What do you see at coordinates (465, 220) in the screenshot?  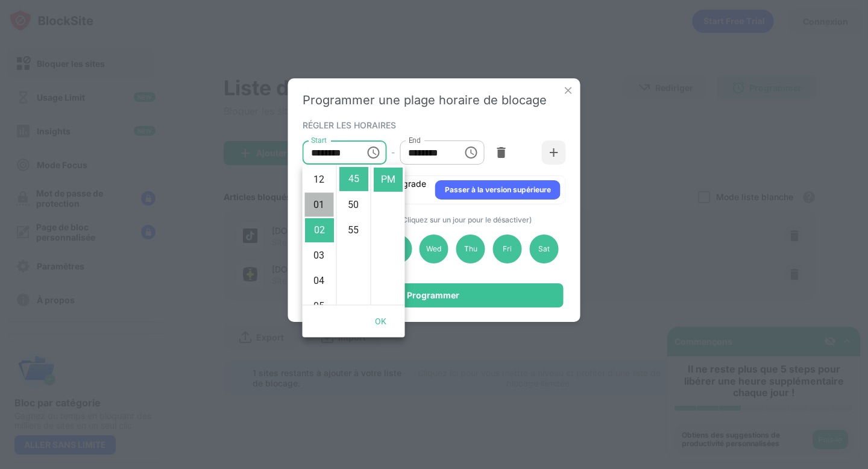 I see `span: (Cliquez sur un jour pour le désactiver)` at bounding box center [465, 220].